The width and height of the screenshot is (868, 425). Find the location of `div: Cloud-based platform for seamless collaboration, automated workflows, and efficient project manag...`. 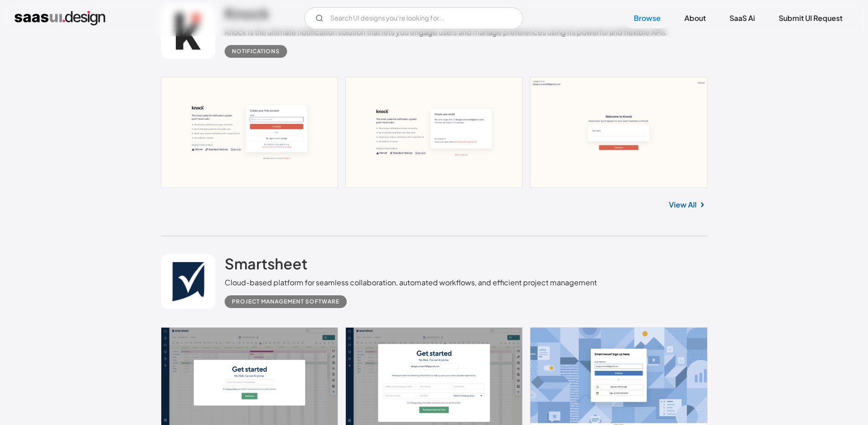

div: Cloud-based platform for seamless collaboration, automated workflows, and efficient project manag... is located at coordinates (411, 282).